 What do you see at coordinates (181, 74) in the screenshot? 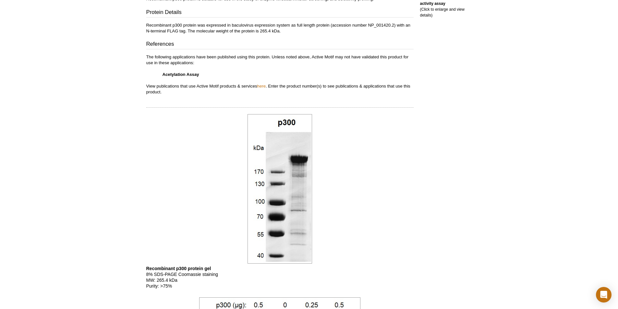
I see `strong: Acetylation Assay` at bounding box center [181, 74].